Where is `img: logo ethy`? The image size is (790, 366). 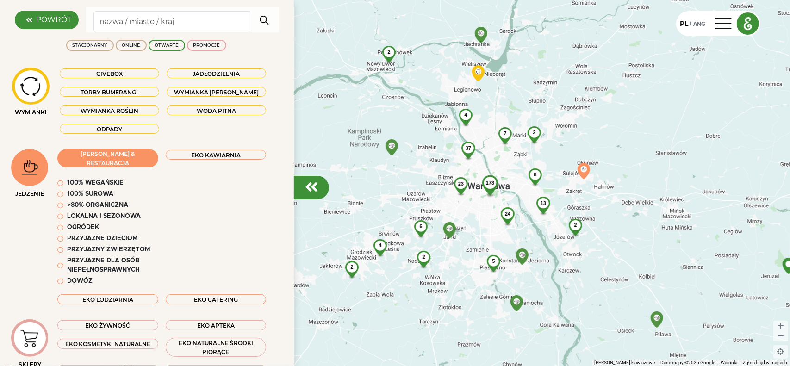 img: logo ethy is located at coordinates (748, 24).